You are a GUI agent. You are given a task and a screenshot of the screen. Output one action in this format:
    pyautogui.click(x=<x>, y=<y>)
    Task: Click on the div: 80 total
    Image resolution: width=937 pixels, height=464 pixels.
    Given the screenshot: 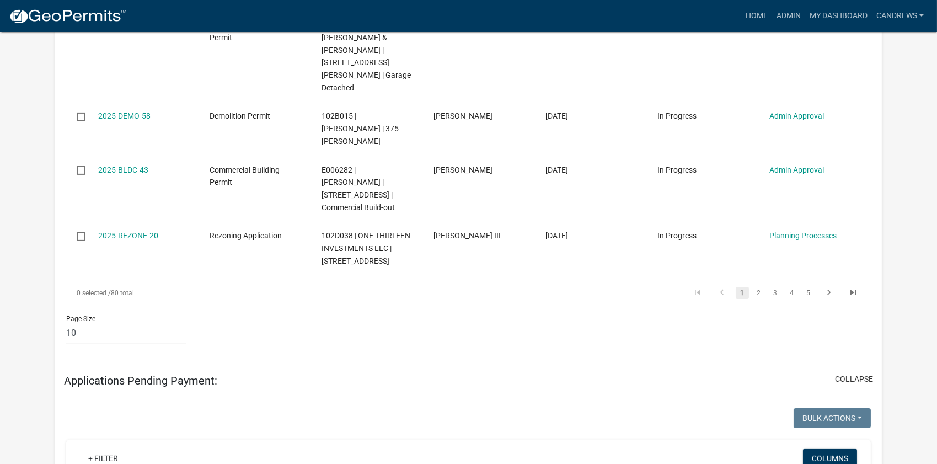 What is the action you would take?
    pyautogui.click(x=225, y=293)
    